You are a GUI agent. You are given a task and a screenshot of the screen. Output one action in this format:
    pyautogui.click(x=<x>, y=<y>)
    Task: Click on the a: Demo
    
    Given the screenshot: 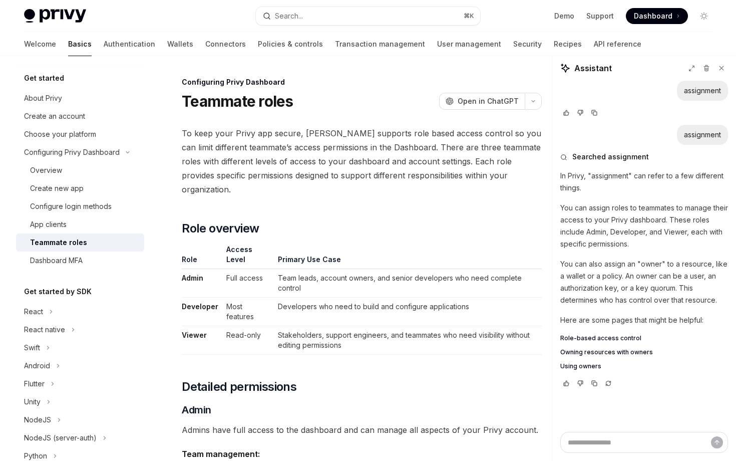 What is the action you would take?
    pyautogui.click(x=565, y=16)
    